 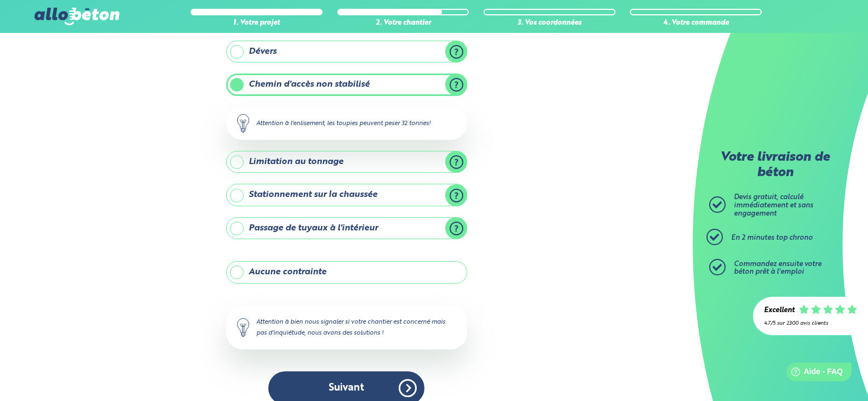 What do you see at coordinates (346, 161) in the screenshot?
I see `label: Limitation au tonnage` at bounding box center [346, 161].